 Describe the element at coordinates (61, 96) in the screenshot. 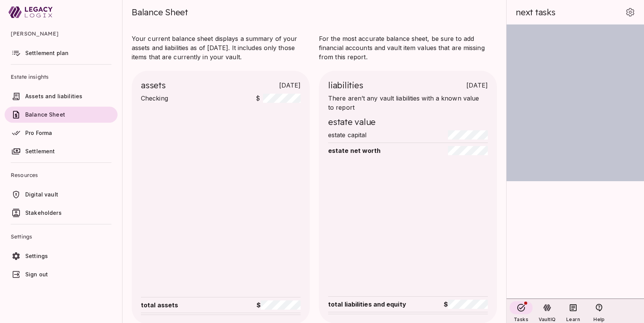

I see `a: Assets and liabilities` at that location.